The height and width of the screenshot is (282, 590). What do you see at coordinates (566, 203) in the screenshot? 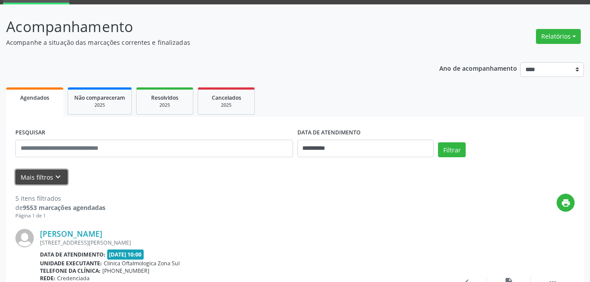
I see `i: print` at bounding box center [566, 203].